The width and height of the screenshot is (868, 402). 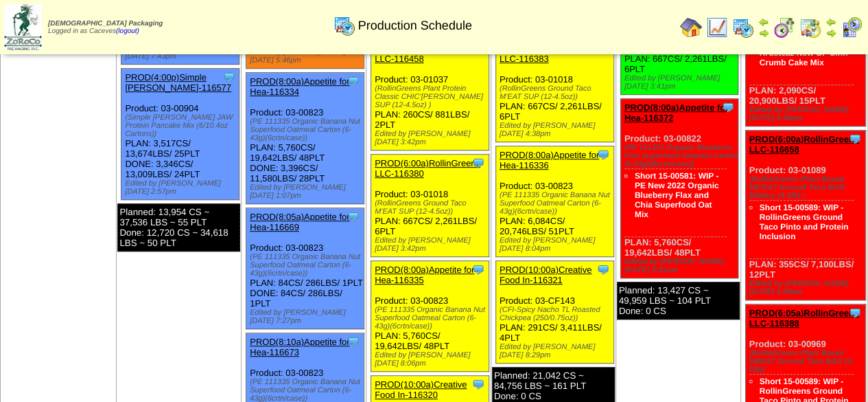 I want to click on a: PROD(8:00a)Appetite for Hea-116335, so click(x=424, y=275).